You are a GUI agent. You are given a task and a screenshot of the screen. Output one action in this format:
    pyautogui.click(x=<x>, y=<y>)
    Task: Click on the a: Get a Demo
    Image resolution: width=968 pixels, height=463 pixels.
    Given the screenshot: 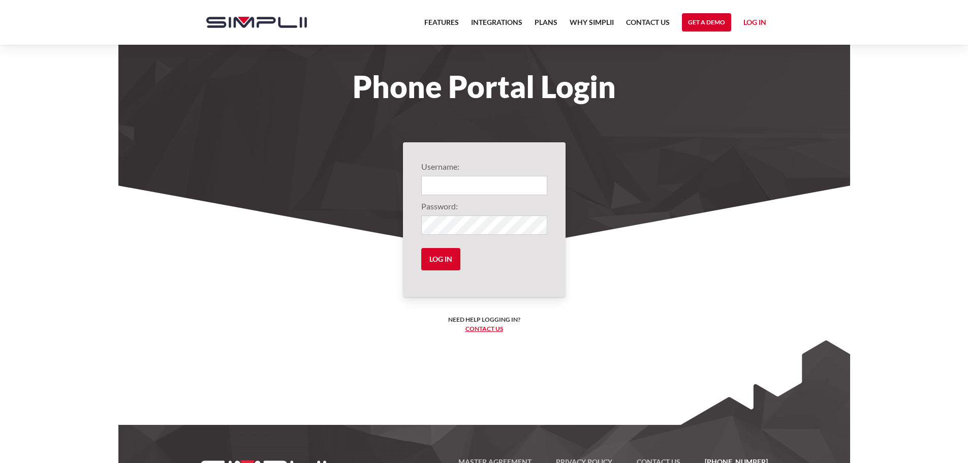 What is the action you would take?
    pyautogui.click(x=707, y=22)
    